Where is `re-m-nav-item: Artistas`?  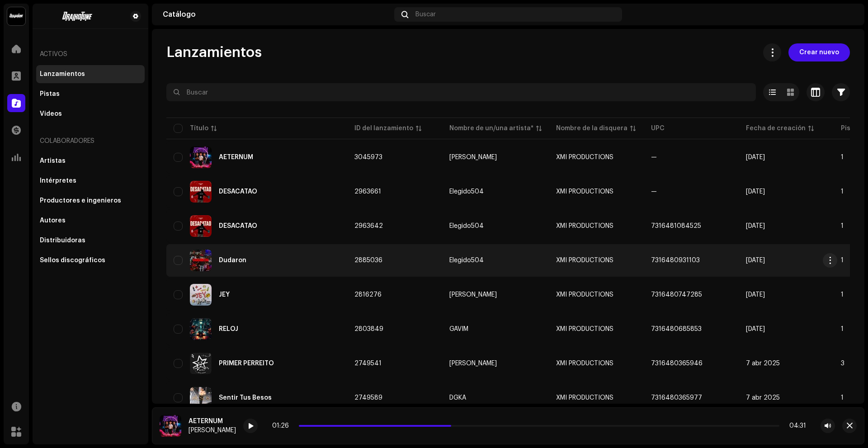
re-m-nav-item: Artistas is located at coordinates (90, 161).